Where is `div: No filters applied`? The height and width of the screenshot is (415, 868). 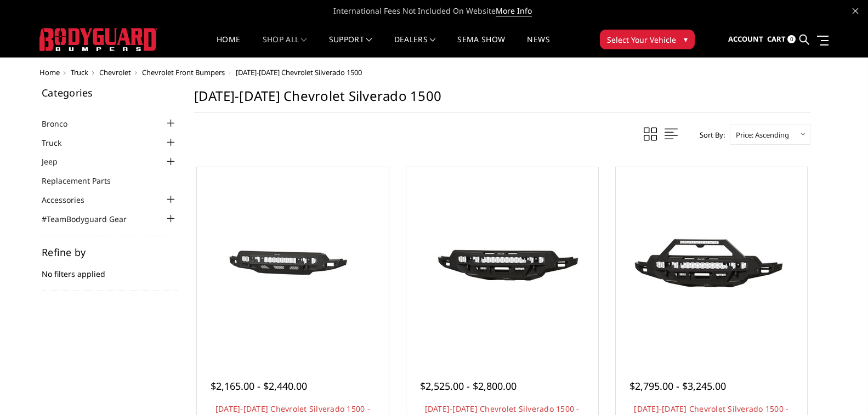
div: No filters applied is located at coordinates (110, 270).